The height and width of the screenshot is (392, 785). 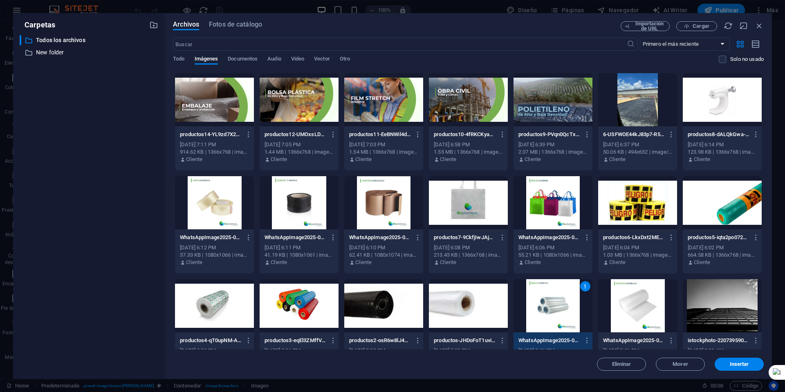 I want to click on div: 2.07 MB | 1366x768 | image/png, so click(x=553, y=152).